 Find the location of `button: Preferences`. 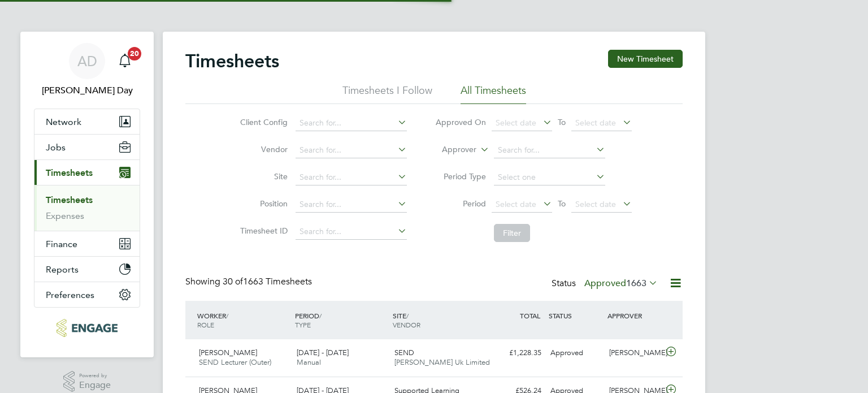

button: Preferences is located at coordinates (87, 295).